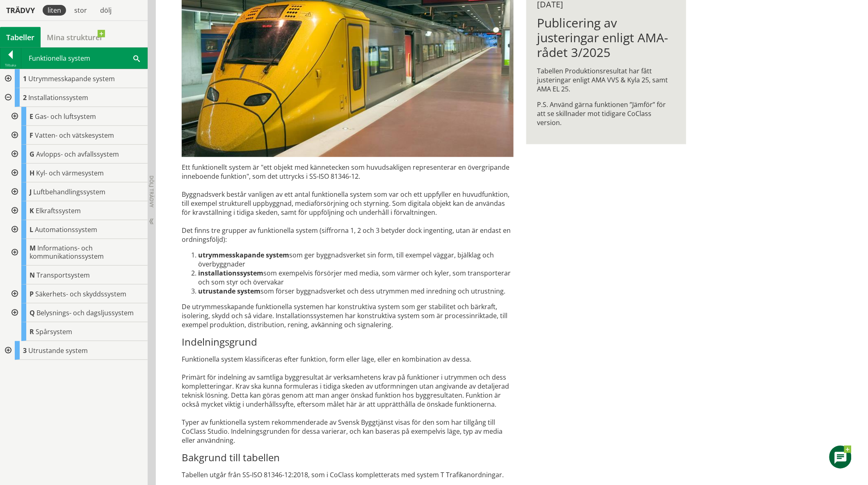 The height and width of the screenshot is (485, 868). What do you see at coordinates (81, 294) in the screenshot?
I see `span: Säkerhets- och skyddssystem` at bounding box center [81, 294].